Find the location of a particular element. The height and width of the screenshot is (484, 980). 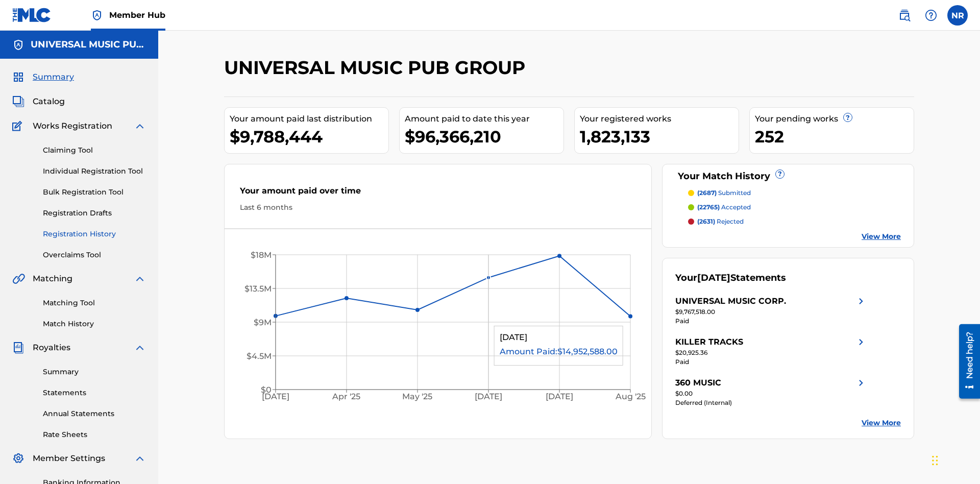

div: KILLER TRACKS is located at coordinates (708, 342).